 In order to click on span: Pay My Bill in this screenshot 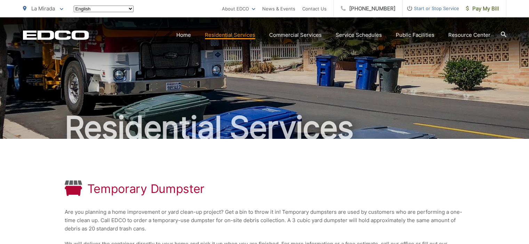, I will do `click(482, 9)`.